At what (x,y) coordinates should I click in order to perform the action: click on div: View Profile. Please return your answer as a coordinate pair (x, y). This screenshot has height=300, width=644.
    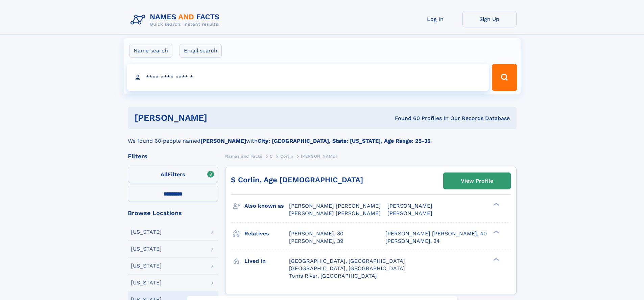
    Looking at the image, I should click on (477, 181).